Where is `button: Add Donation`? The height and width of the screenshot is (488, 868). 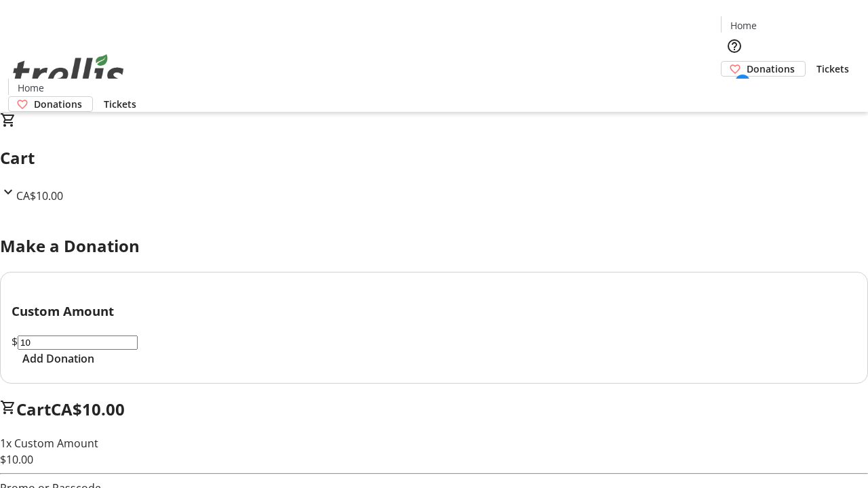
button: Add Donation is located at coordinates (58, 358).